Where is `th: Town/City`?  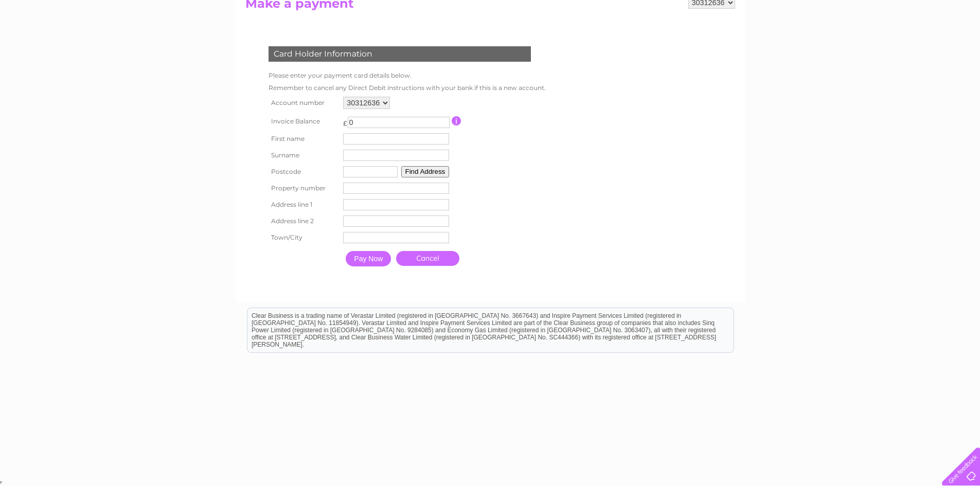
th: Town/City is located at coordinates (303, 238).